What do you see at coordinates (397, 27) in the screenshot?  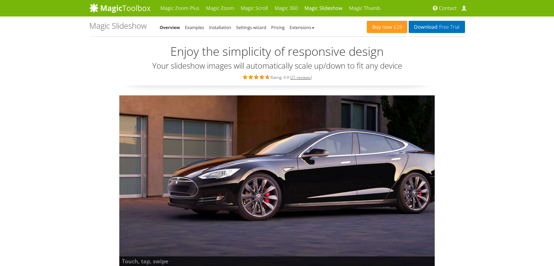 I see `span: £29` at bounding box center [397, 27].